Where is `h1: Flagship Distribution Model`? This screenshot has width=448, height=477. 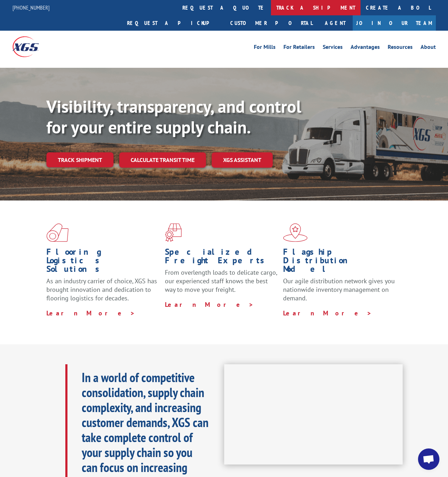 h1: Flagship Distribution Model is located at coordinates (339, 262).